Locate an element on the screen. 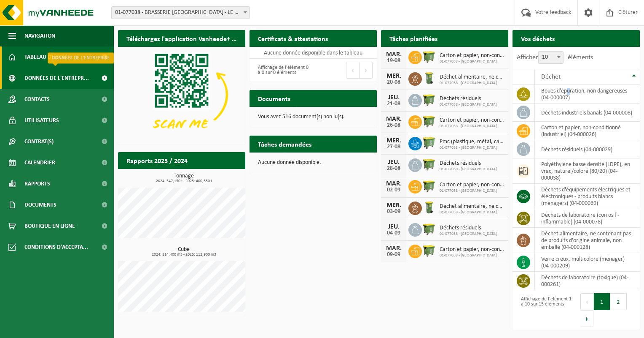 The image size is (644, 338). td: Aucune donnée disponible dans le tableau is located at coordinates (313, 52).